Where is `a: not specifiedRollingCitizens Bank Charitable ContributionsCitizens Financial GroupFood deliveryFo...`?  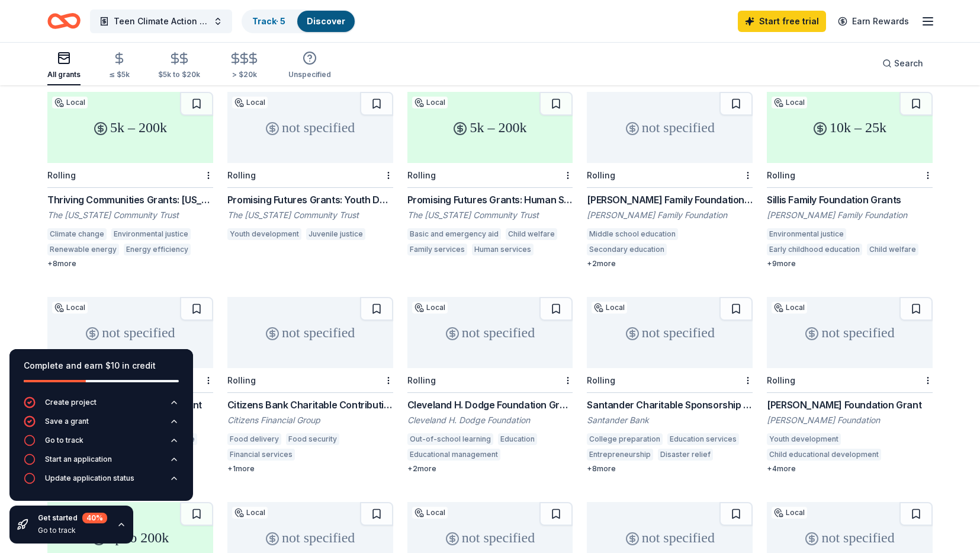
a: not specifiedRollingCitizens Bank Charitable ContributionsCitizens Financial GroupFood deliveryFo... is located at coordinates (310, 385).